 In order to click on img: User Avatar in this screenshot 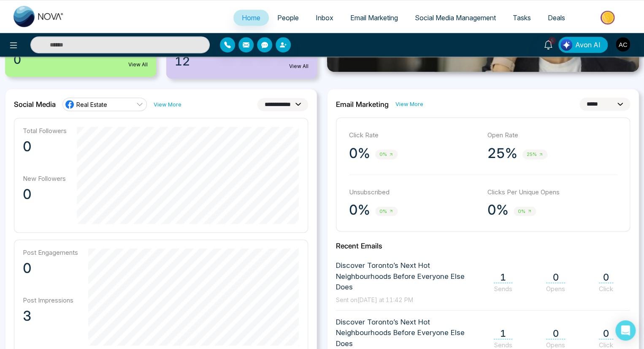, I will do `click(623, 44)`.